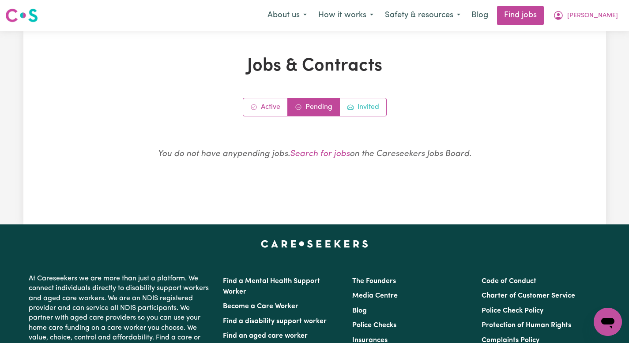  I want to click on a: Search for jobs, so click(319, 154).